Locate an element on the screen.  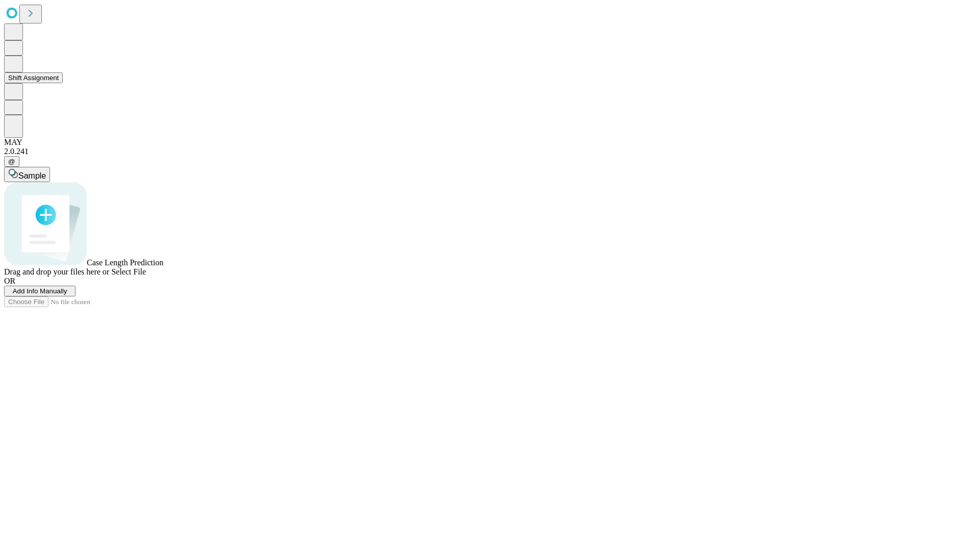
button: Add Info Manually is located at coordinates (40, 291).